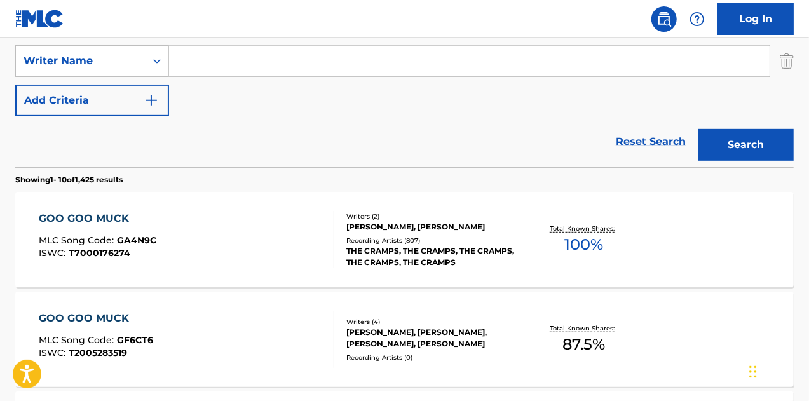 Image resolution: width=809 pixels, height=401 pixels. I want to click on span: T7000176274, so click(99, 253).